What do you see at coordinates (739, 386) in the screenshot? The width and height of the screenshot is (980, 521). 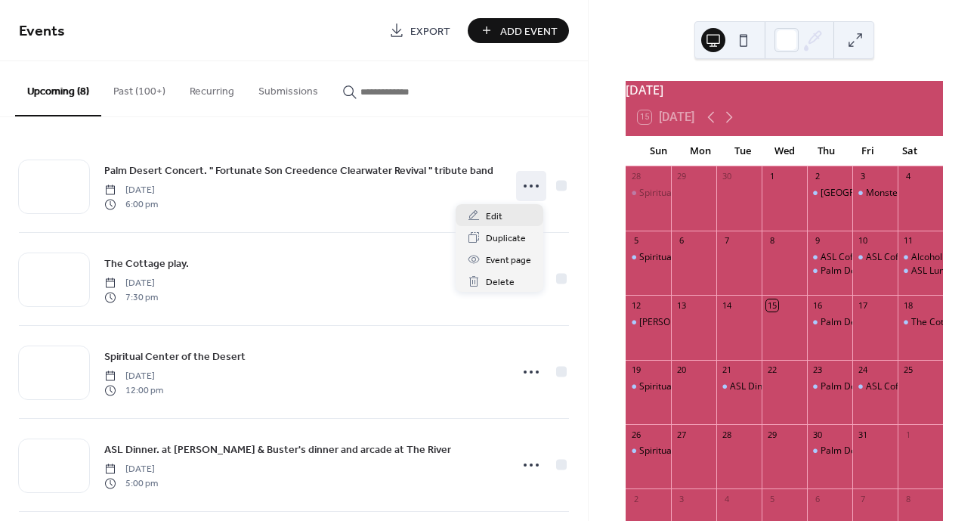 I see `div: ASL Dinner. at Dave & Buster's dinner and arcade at The River` at bounding box center [739, 386].